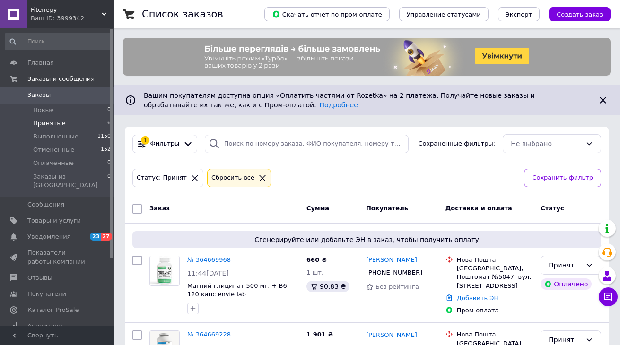 This screenshot has width=620, height=345. I want to click on div: Ваш ID: 3999342, so click(72, 18).